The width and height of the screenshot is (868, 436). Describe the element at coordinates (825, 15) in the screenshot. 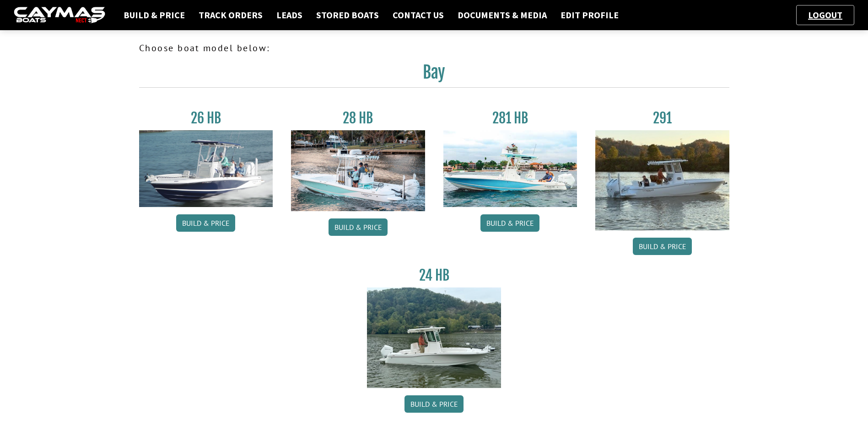

I see `a: Logout` at that location.